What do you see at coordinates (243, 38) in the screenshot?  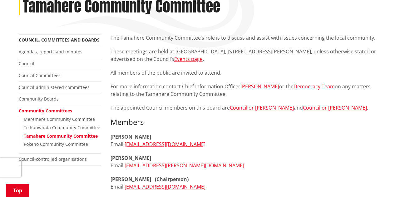 I see `p: The Tamahere Community Committee’s role is to discuss and assist with issues concerning the local...` at bounding box center [243, 38].